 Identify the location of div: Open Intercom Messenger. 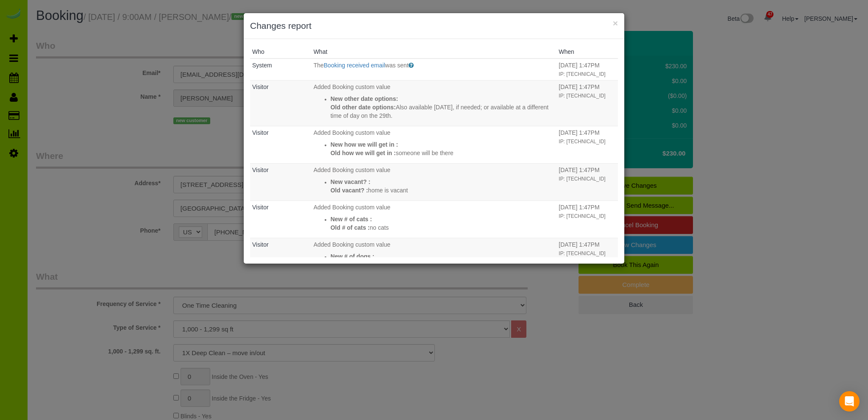
(849, 402).